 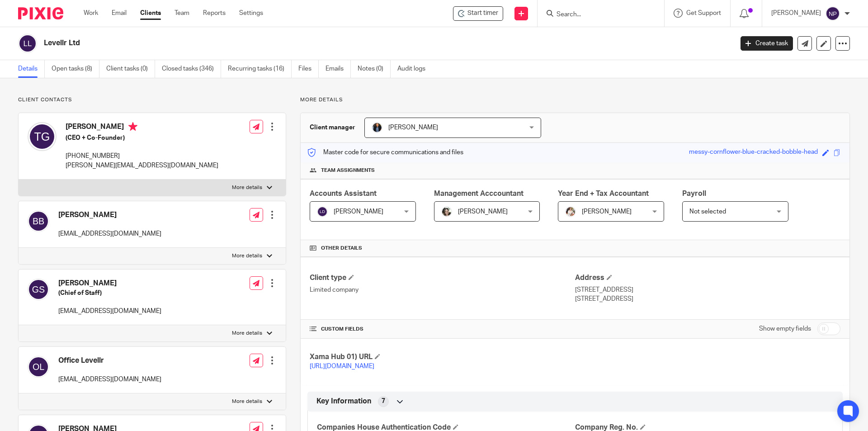 I want to click on a: Details, so click(x=31, y=69).